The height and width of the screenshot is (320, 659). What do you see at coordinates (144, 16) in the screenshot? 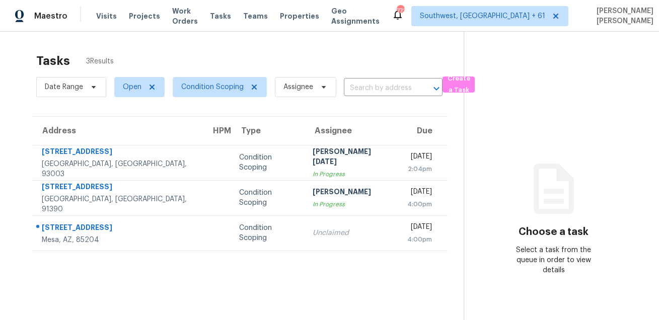
I see `span: Projects` at bounding box center [144, 16].